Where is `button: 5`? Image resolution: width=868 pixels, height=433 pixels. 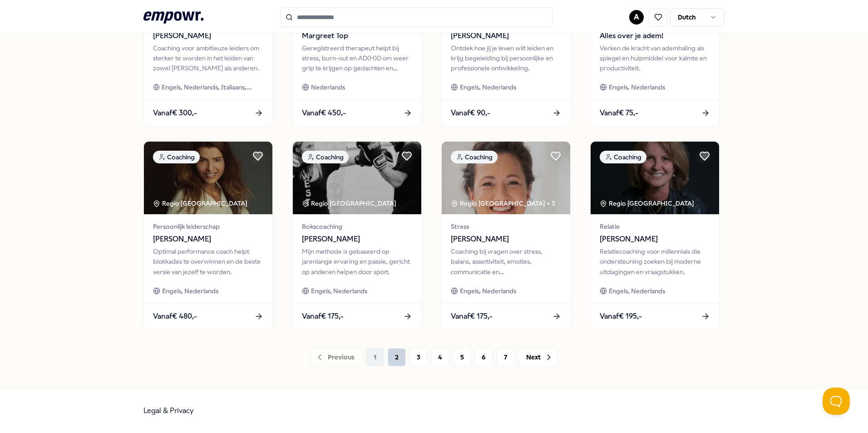
button: 5 is located at coordinates (462, 357).